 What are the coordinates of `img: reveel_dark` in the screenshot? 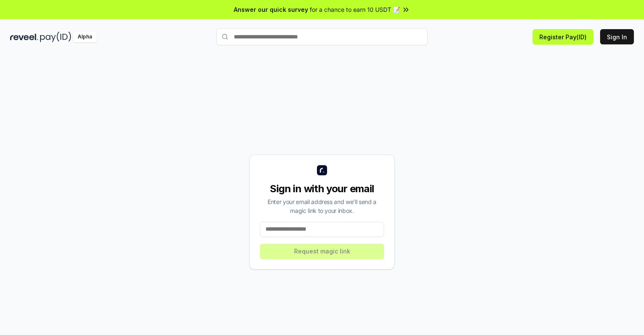 It's located at (24, 37).